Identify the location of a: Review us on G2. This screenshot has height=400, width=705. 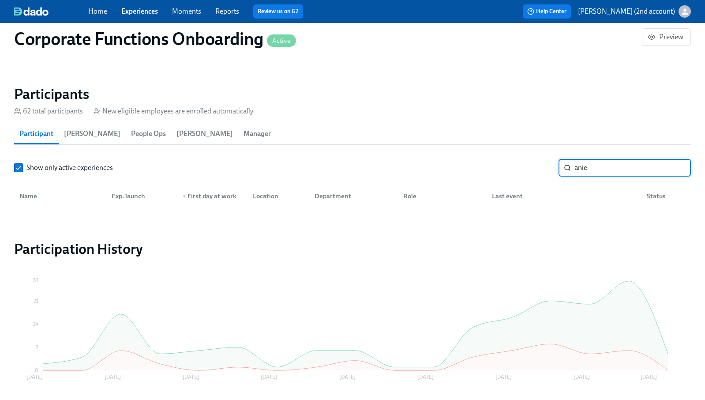
(278, 11).